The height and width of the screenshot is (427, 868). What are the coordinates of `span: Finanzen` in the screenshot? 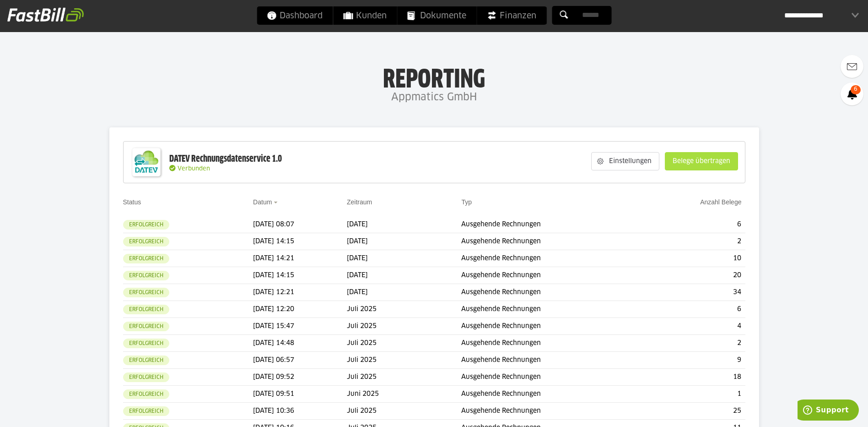 It's located at (511, 15).